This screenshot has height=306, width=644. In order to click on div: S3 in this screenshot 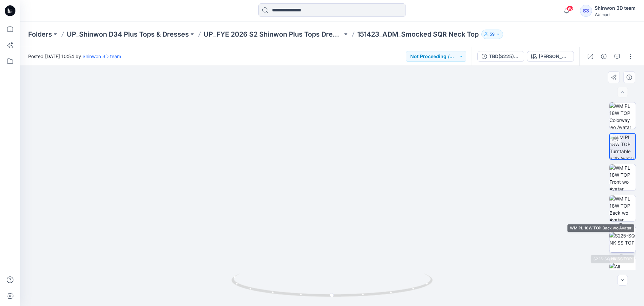, I will do `click(586, 10)`.